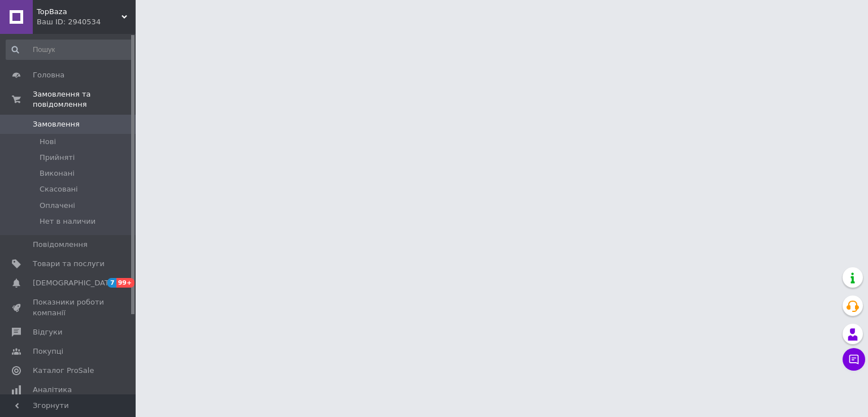 The height and width of the screenshot is (417, 868). What do you see at coordinates (57, 174) in the screenshot?
I see `span: Виконані` at bounding box center [57, 174].